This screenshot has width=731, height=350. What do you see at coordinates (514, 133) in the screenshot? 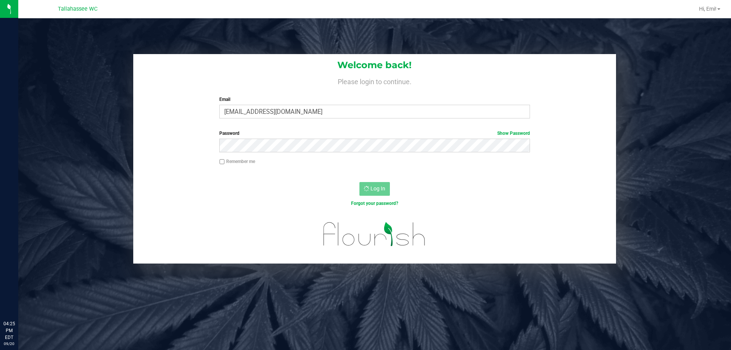
I see `a: Show Password` at bounding box center [514, 133].